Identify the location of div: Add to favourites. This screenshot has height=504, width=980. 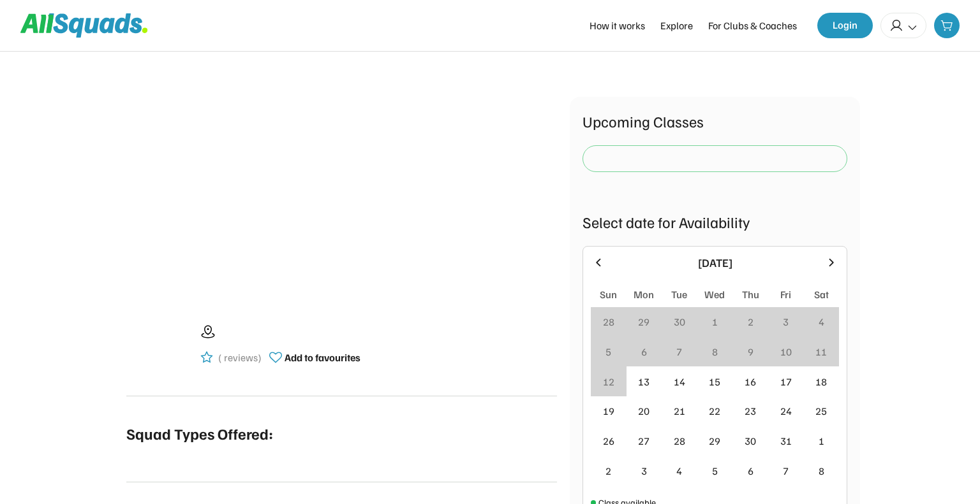
(322, 358).